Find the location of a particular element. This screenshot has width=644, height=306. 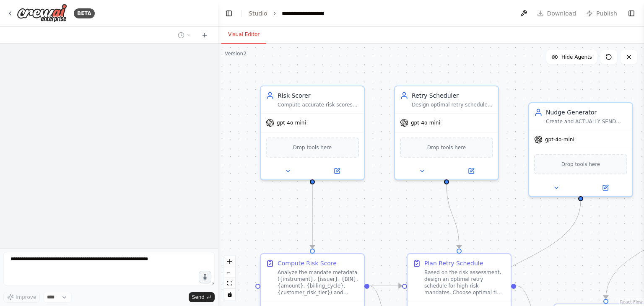

g: Edge from e89f5e3d-4b69-4f2a-ae67-2f7c44ebbf3a to 13424e77-32f5-4dec-b544-a77e6742c102 is located at coordinates (385, 286).